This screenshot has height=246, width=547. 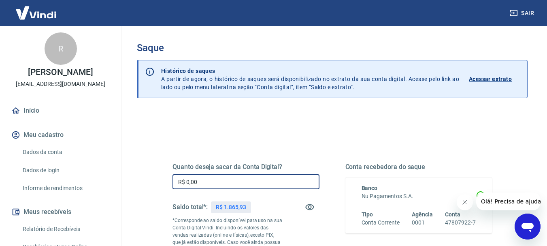 What do you see at coordinates (65, 229) in the screenshot?
I see `a: Relatório de Recebíveis` at bounding box center [65, 229].